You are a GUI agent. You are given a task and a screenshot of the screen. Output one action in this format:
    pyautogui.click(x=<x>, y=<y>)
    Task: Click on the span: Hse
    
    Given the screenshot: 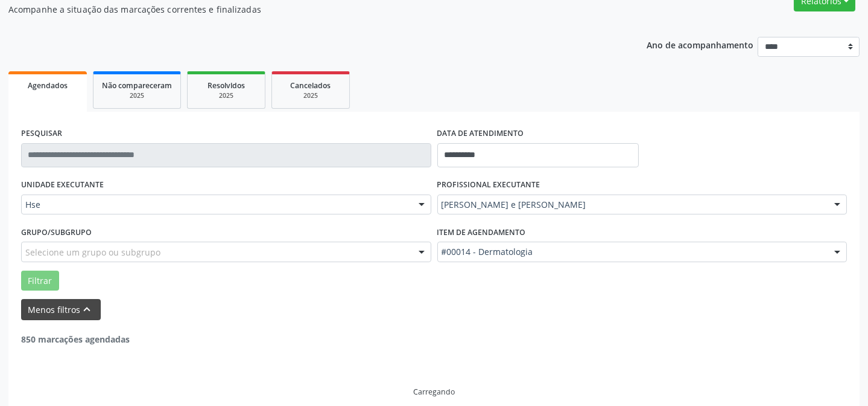 What is the action you would take?
    pyautogui.click(x=216, y=205)
    